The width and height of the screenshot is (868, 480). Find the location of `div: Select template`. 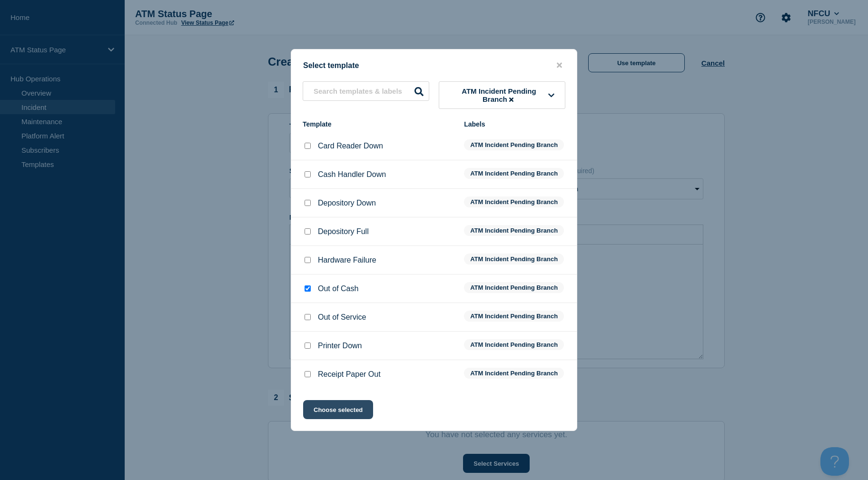

div: Select template is located at coordinates (434, 66).